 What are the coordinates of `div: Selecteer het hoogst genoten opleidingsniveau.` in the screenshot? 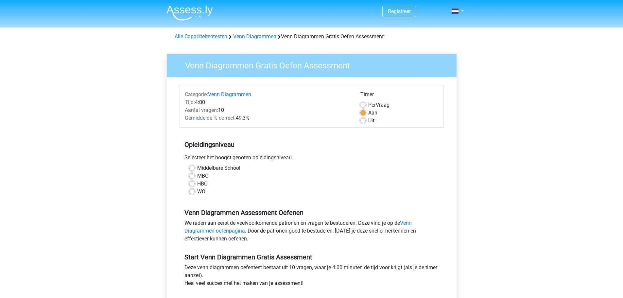 It's located at (311, 159).